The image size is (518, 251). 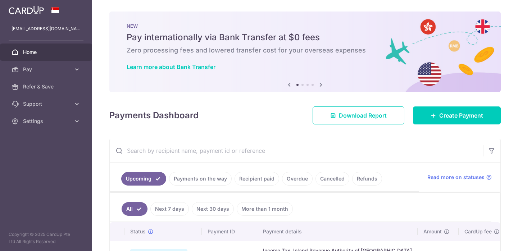 What do you see at coordinates (337, 232) in the screenshot?
I see `th: Payment details` at bounding box center [337, 232].